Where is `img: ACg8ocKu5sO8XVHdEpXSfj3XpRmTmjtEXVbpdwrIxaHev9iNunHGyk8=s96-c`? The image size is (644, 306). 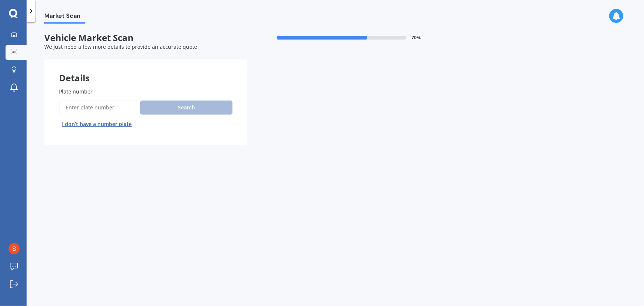 img: ACg8ocKu5sO8XVHdEpXSfj3XpRmTmjtEXVbpdwrIxaHev9iNunHGyk8=s96-c is located at coordinates (14, 249).